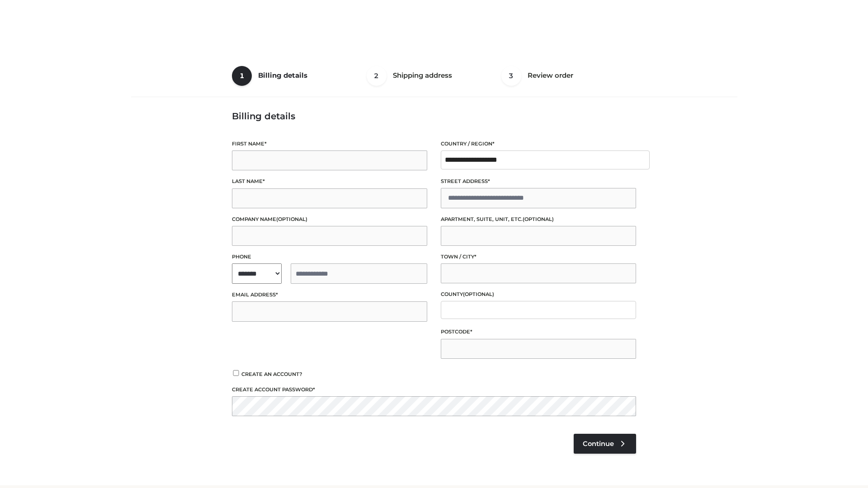  I want to click on span: Shipping address, so click(422, 75).